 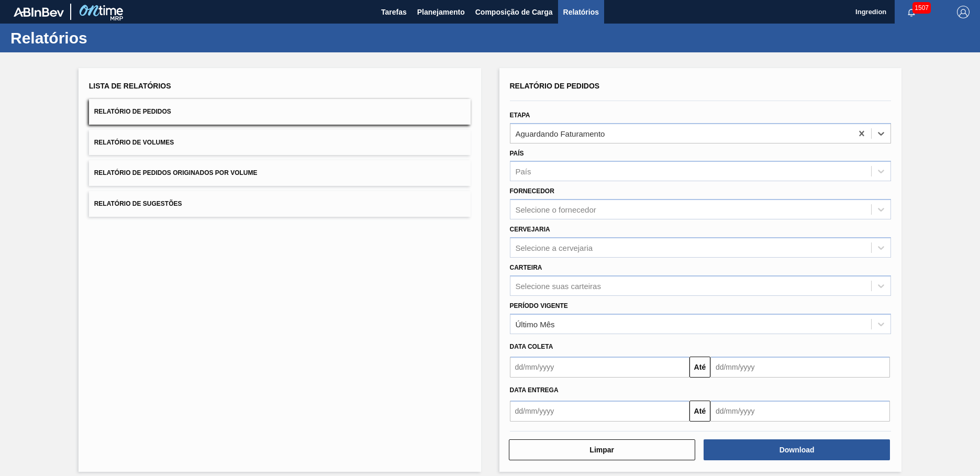 I want to click on span: 1507, so click(x=921, y=8).